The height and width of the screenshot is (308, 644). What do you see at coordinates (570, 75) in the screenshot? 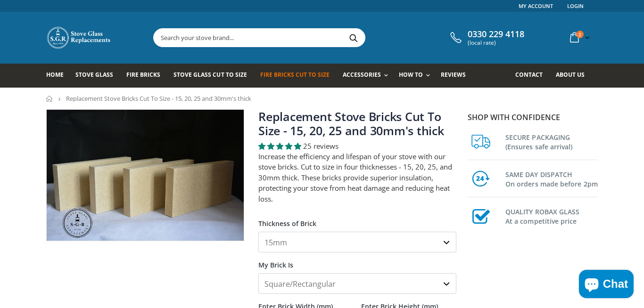
I see `span: About us` at bounding box center [570, 75].